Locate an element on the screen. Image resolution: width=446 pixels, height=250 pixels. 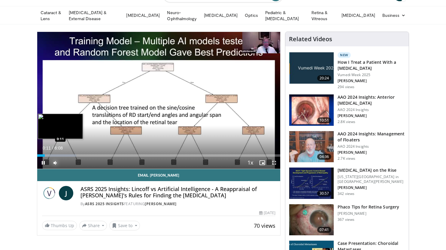
div: Progress Bar is located at coordinates (159, 155).